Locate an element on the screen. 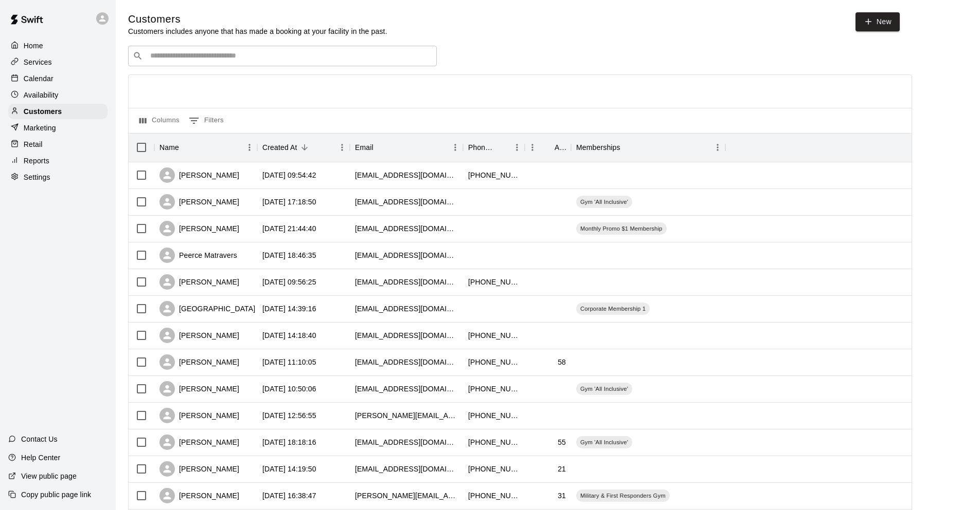 This screenshot has height=510, width=980. a: Services is located at coordinates (57, 62).